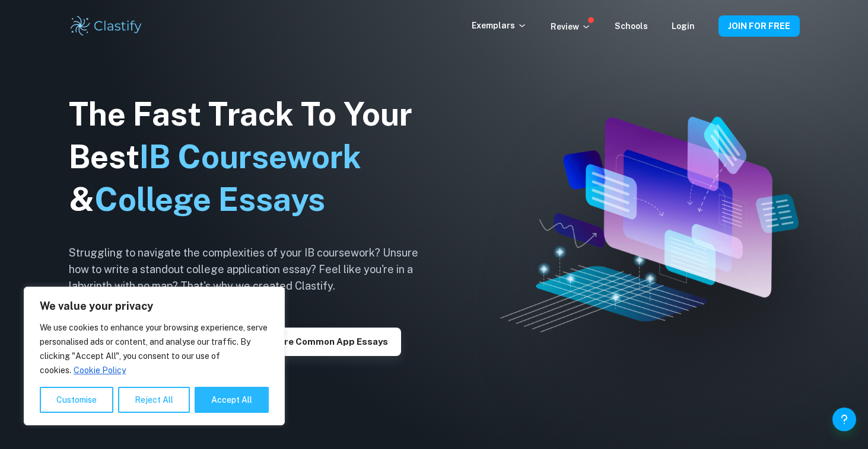  What do you see at coordinates (683, 27) in the screenshot?
I see `a: Login` at bounding box center [683, 27].